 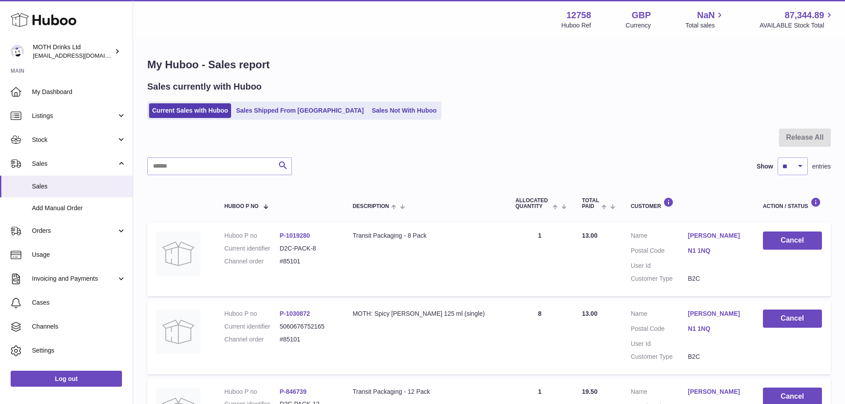 What do you see at coordinates (425, 235) in the screenshot?
I see `div: Transit Packaging - 8 Pack` at bounding box center [425, 235].